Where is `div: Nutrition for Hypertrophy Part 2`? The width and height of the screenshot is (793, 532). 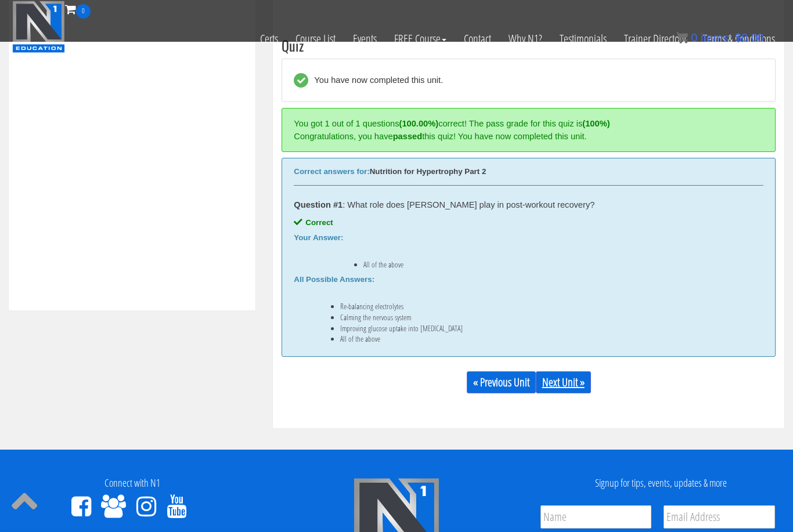 div: Nutrition for Hypertrophy Part 2 is located at coordinates (528, 172).